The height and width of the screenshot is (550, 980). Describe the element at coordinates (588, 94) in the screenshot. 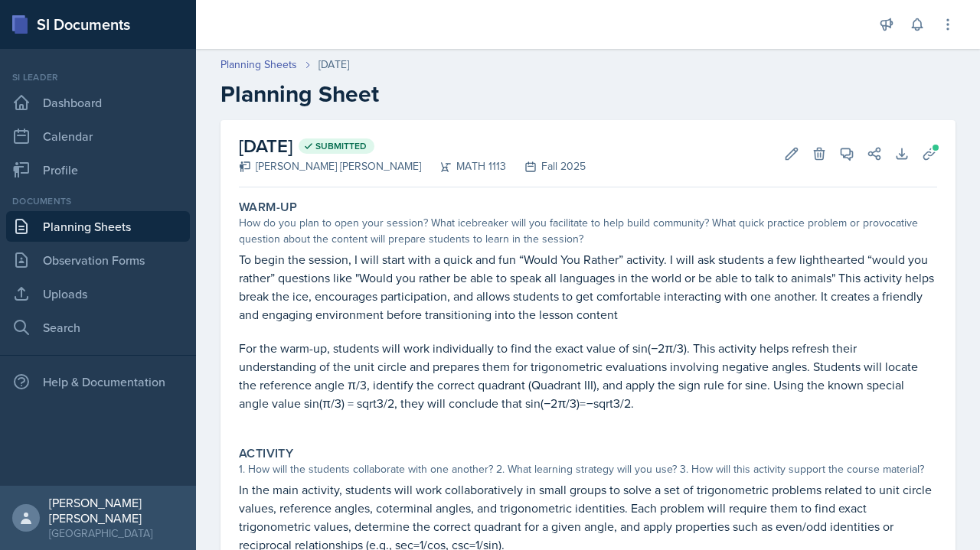

I see `h2: Planning Sheet` at that location.